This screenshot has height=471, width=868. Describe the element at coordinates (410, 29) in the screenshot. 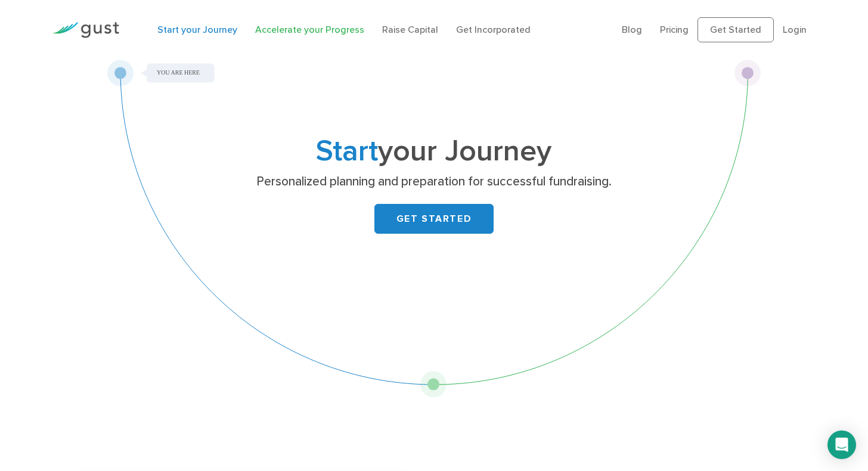

I see `a: Raise Capital` at that location.